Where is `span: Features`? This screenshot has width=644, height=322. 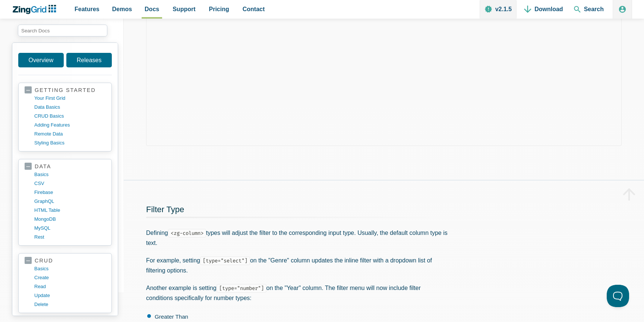
span: Features is located at coordinates (87, 9).